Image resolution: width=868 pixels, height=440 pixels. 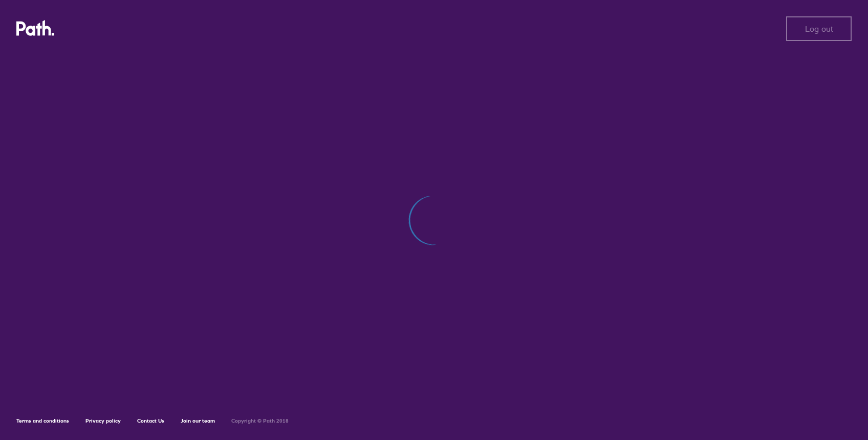 I want to click on a: Join our team, so click(x=197, y=421).